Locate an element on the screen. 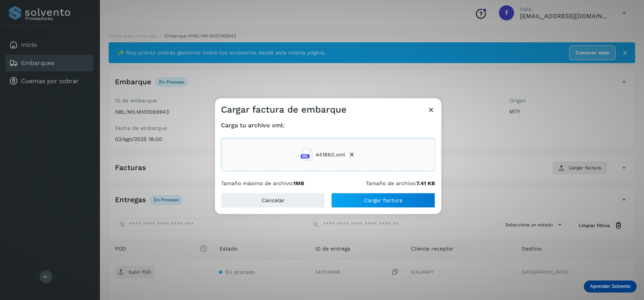 The width and height of the screenshot is (644, 300). b: 1MB is located at coordinates (299, 183).